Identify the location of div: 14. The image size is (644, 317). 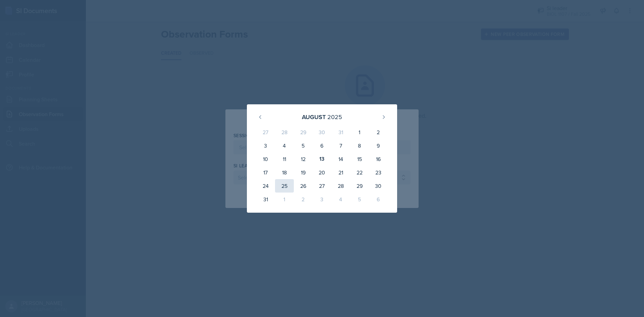
(341, 159).